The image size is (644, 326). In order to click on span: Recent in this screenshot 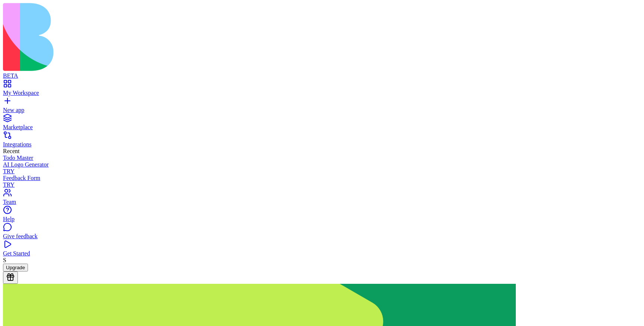, I will do `click(11, 151)`.